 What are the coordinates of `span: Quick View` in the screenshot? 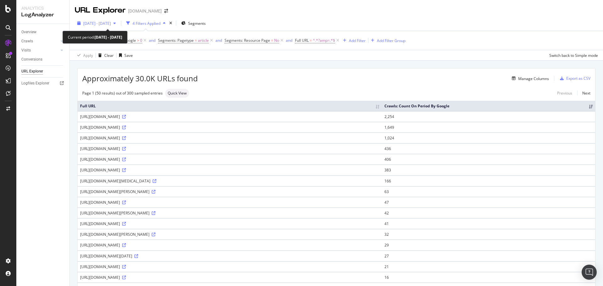 It's located at (177, 93).